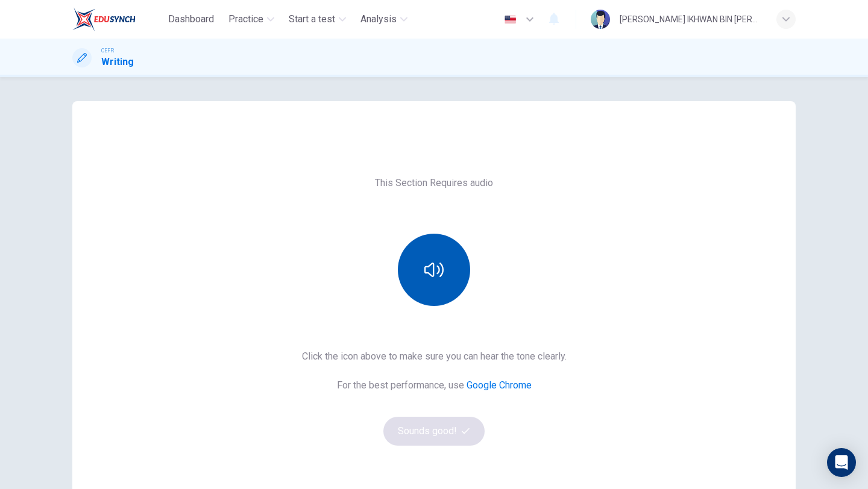 The image size is (868, 489). Describe the element at coordinates (499, 385) in the screenshot. I see `a: Google Chrome` at that location.